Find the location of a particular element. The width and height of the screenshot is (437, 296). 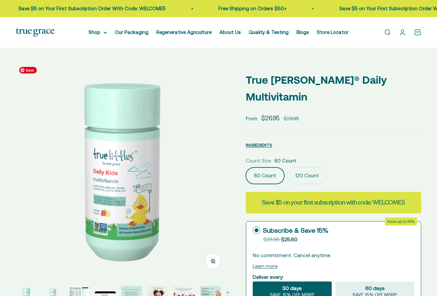

summary: Shop is located at coordinates (98, 32).